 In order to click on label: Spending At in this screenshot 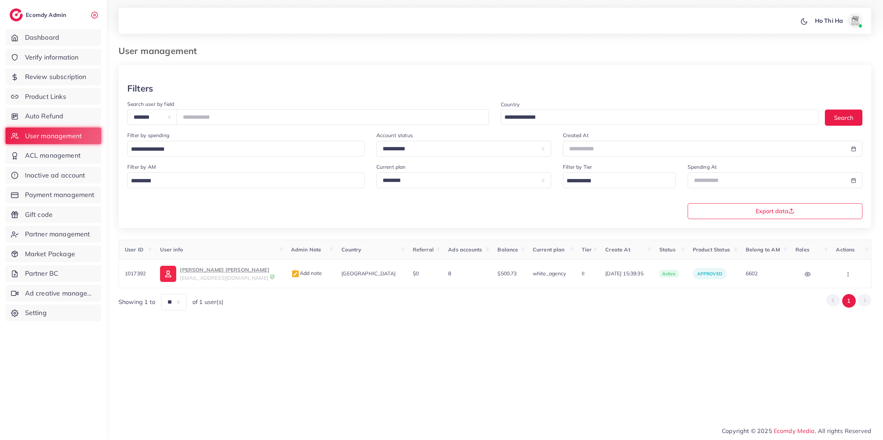, I will do `click(702, 167)`.